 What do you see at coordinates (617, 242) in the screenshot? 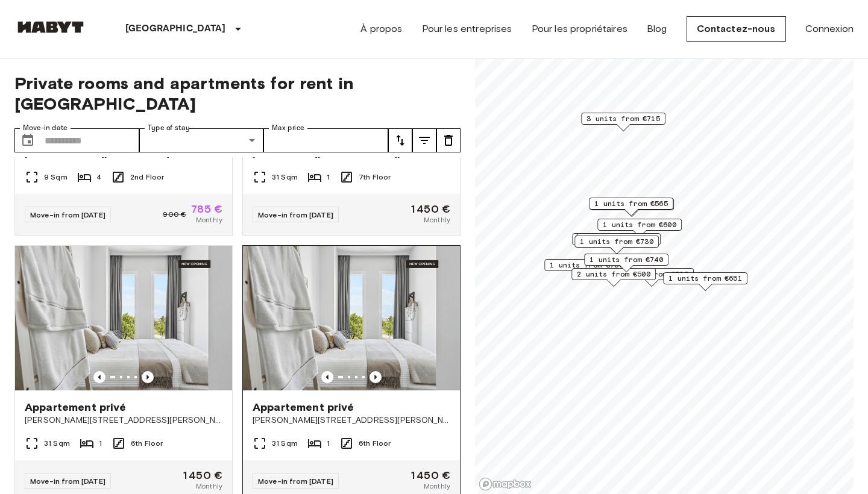
I see `span: 1 units from €730` at bounding box center [617, 242].